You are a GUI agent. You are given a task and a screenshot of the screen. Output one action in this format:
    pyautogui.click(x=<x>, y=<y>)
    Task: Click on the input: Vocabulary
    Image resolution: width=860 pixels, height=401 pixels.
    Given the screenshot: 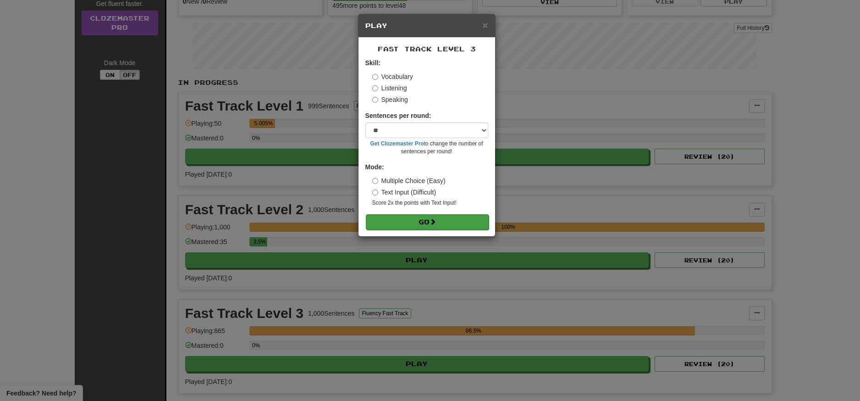 What is the action you would take?
    pyautogui.click(x=375, y=77)
    